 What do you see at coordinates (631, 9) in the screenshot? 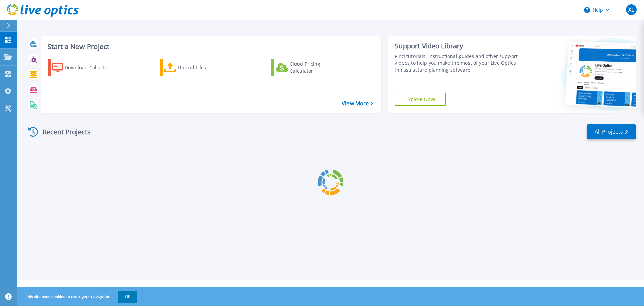
I see `span: XL` at bounding box center [631, 9].